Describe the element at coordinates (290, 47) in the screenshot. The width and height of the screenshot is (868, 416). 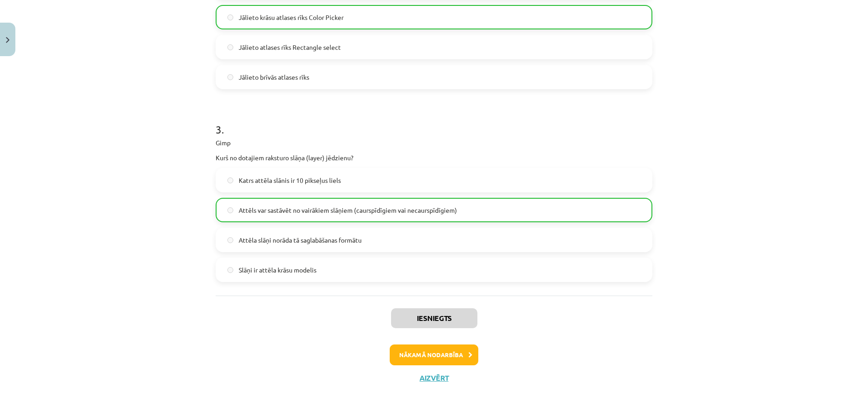
I see `span: Jālieto atlases rīks Rectangle select` at that location.